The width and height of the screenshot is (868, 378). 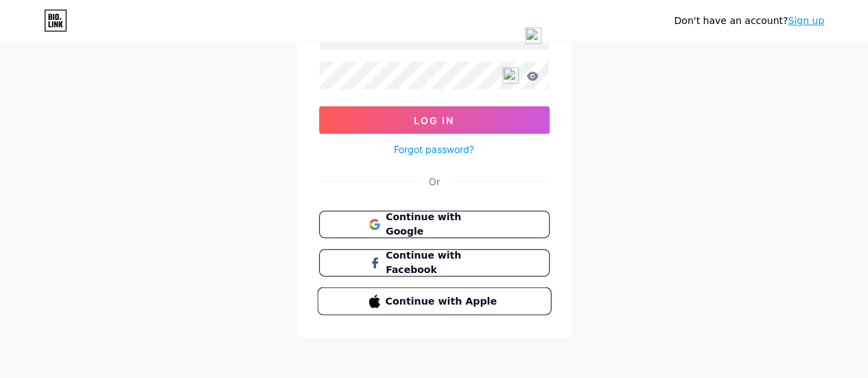 I want to click on button: Continue with Google, so click(x=434, y=224).